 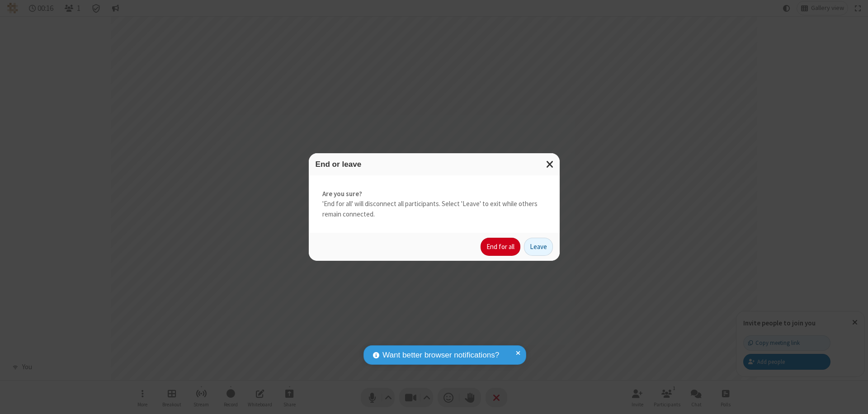 I want to click on strong: Are you sure?, so click(x=434, y=194).